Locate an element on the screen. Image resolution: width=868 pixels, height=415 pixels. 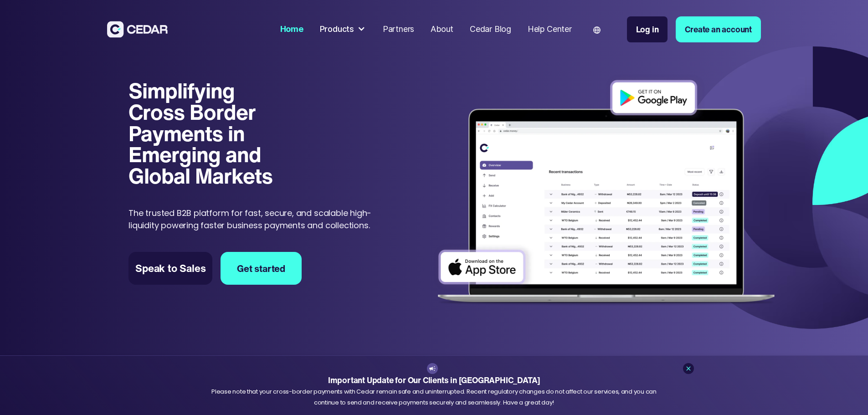
div: About is located at coordinates (442, 29).